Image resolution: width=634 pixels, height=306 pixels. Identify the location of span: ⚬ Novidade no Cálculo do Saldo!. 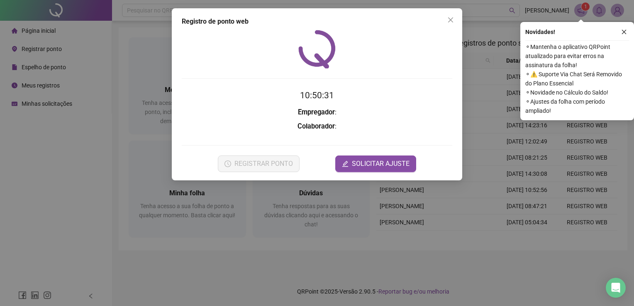
(577, 93).